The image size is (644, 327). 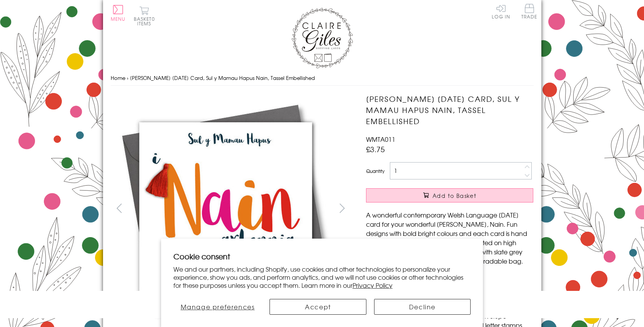 What do you see at coordinates (322, 256) in the screenshot?
I see `h2: Cookie consent` at bounding box center [322, 256].